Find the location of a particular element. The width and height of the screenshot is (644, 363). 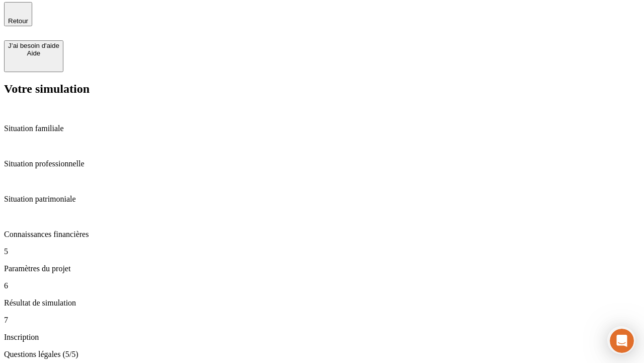

button: Retour is located at coordinates (18, 14).